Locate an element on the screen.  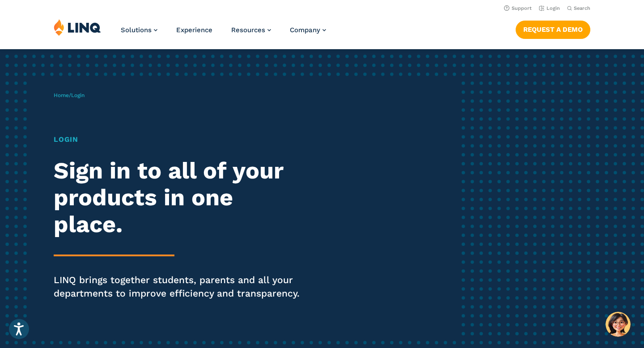
a: Request a Demo is located at coordinates (553, 30).